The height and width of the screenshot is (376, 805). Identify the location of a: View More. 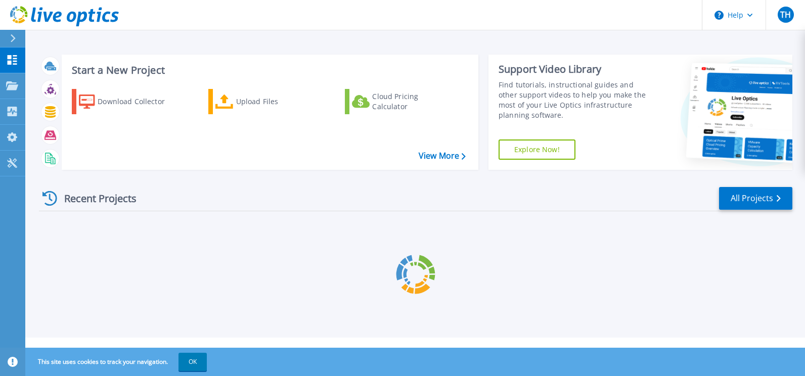
(442, 156).